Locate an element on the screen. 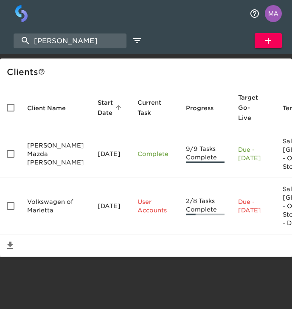  td: 9/9 Tasks Complete is located at coordinates (205, 154).